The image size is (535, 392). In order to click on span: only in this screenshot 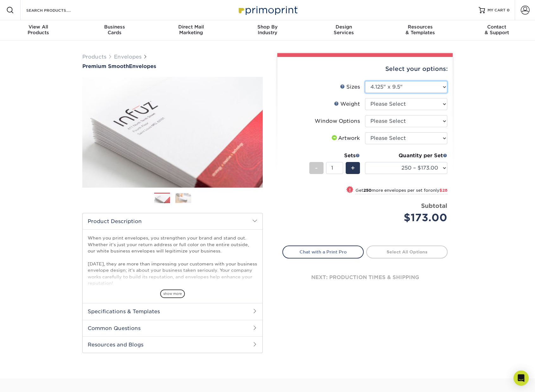, I will do `click(439, 190)`.